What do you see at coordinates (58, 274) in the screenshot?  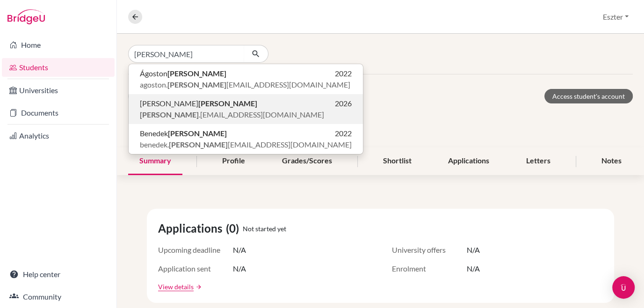 I see `a: Help center` at bounding box center [58, 274].